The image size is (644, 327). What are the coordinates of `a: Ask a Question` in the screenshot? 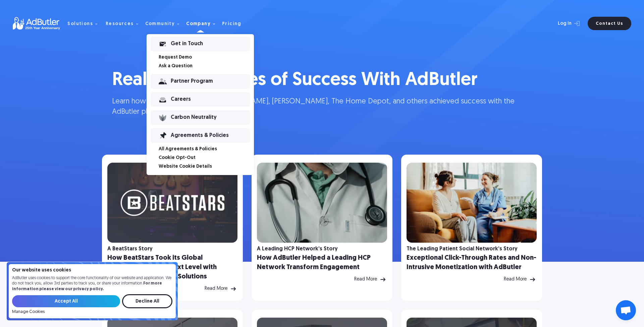 It's located at (206, 66).